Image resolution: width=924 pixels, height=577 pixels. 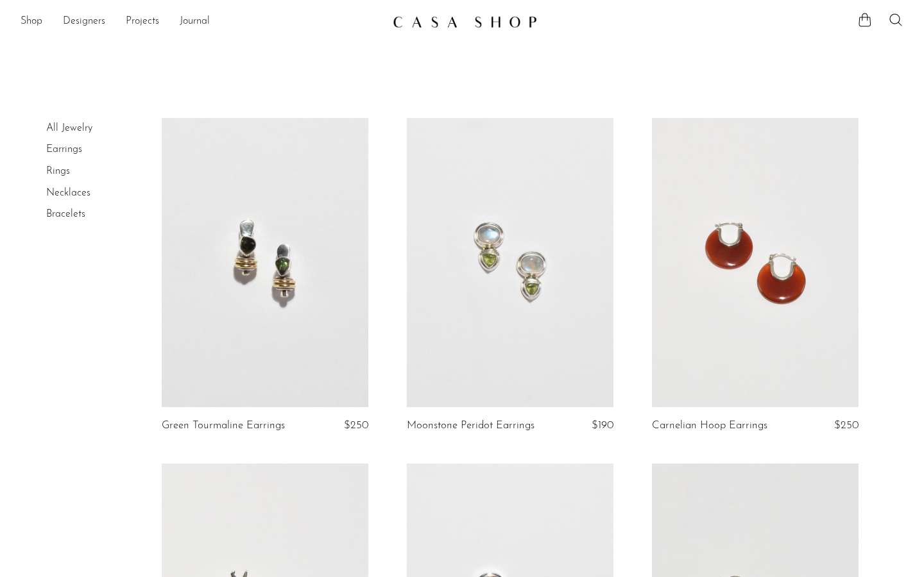 I want to click on span: $190, so click(x=602, y=425).